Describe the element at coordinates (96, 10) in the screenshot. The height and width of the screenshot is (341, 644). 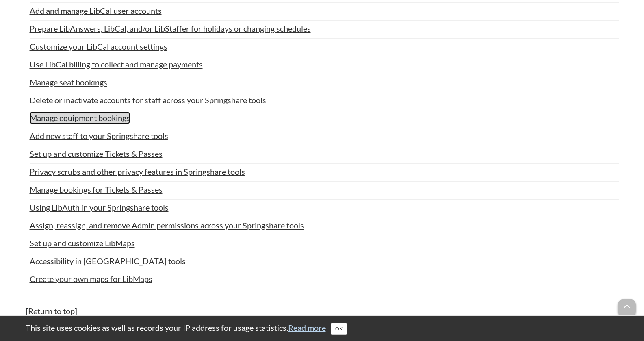
I see `a: Add and manage LibCal user accounts` at that location.